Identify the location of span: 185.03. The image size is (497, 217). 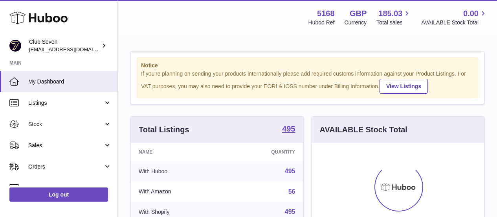
(390, 13).